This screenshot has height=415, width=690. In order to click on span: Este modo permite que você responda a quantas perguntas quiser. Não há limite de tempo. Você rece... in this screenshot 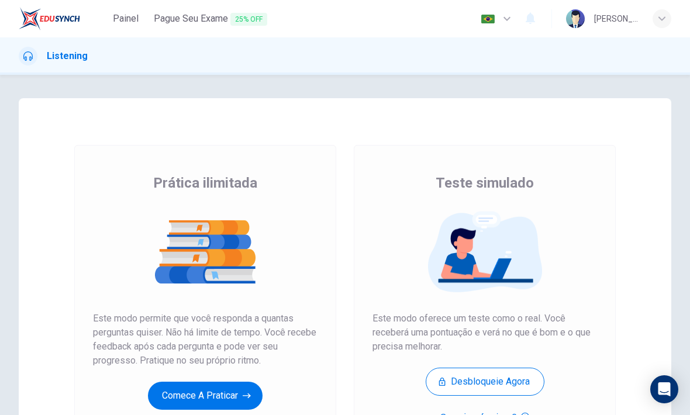, I will do `click(205, 340)`.